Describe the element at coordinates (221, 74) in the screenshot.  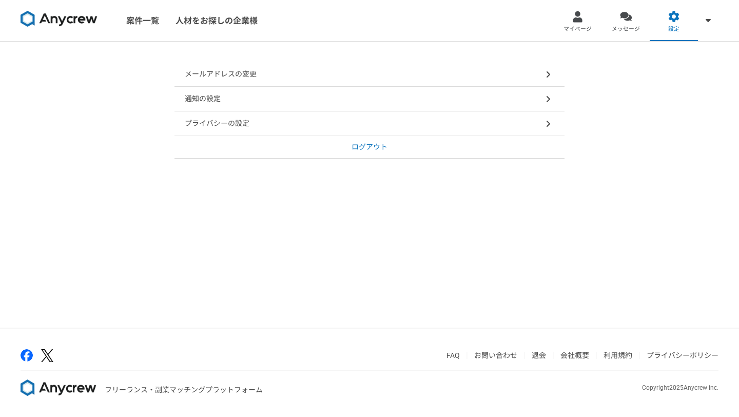
I see `p: メールアドレスの変更` at that location.